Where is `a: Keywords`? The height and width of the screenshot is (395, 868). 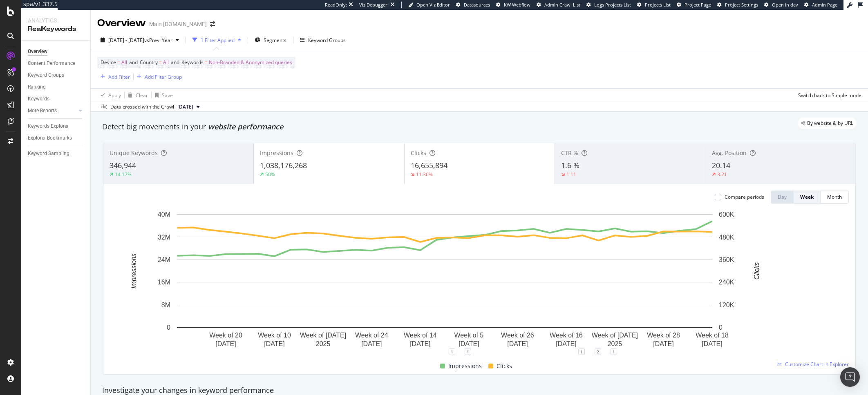 a: Keywords is located at coordinates (56, 99).